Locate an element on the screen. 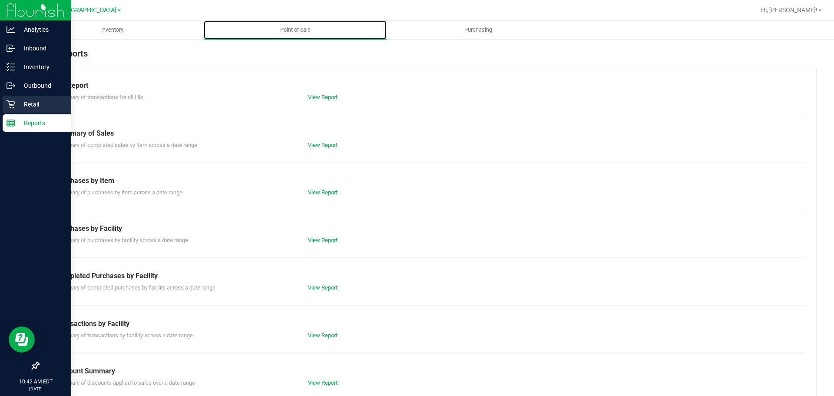 This screenshot has width=834, height=396. div: POS Reports is located at coordinates (428, 57).